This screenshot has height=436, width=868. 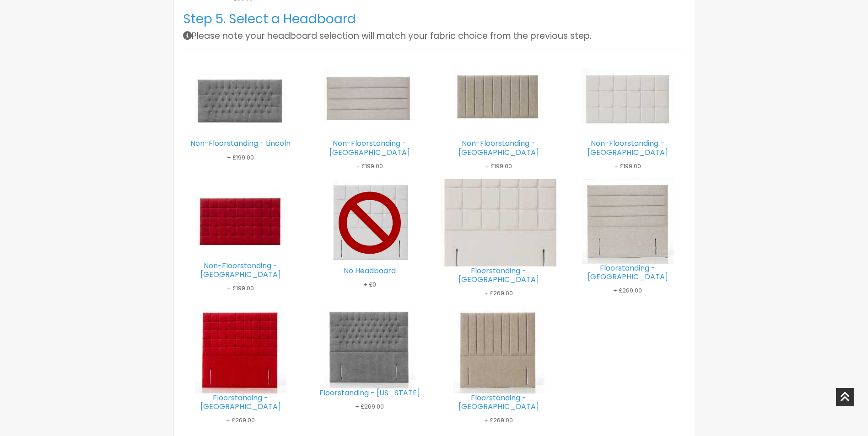 What do you see at coordinates (241, 350) in the screenshot?
I see `img: Floorstanding - Prague` at bounding box center [241, 350].